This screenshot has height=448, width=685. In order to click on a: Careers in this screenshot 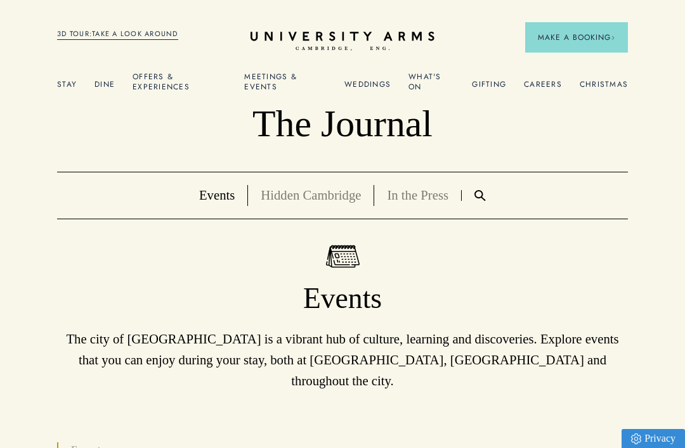, I will do `click(543, 88)`.